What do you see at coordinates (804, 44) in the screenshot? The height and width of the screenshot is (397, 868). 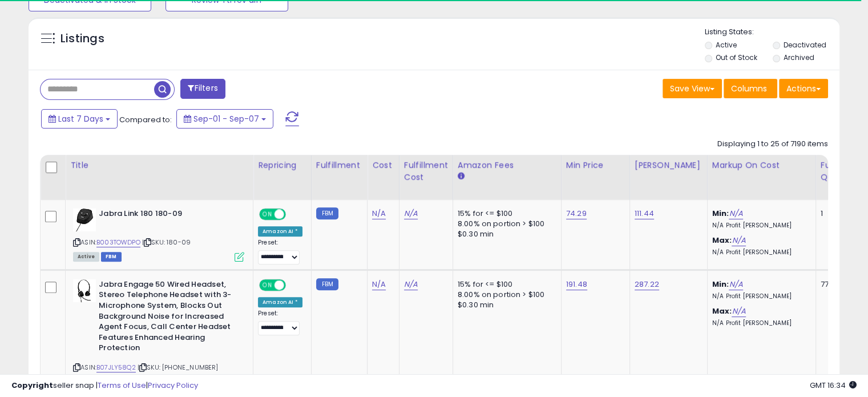 I see `label: Deactivated` at bounding box center [804, 44].